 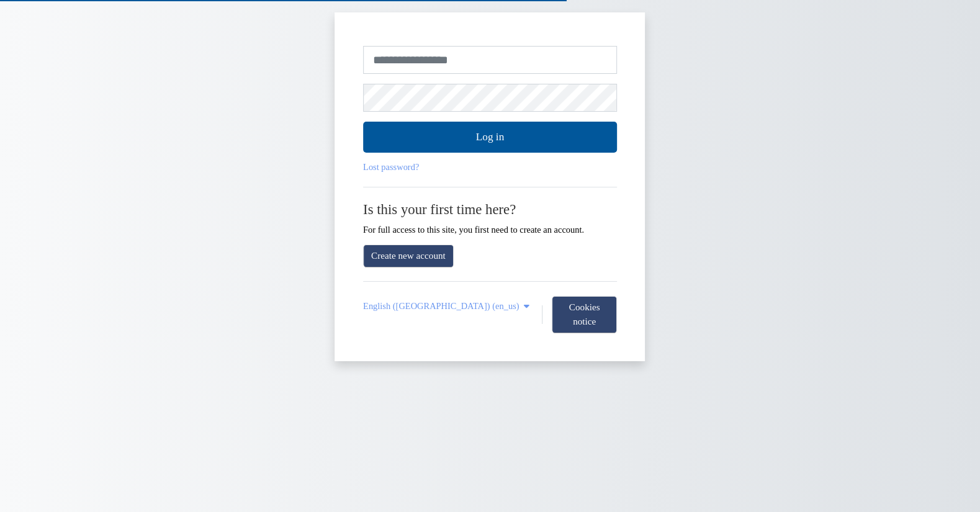 What do you see at coordinates (490, 137) in the screenshot?
I see `button: Log in` at bounding box center [490, 137].